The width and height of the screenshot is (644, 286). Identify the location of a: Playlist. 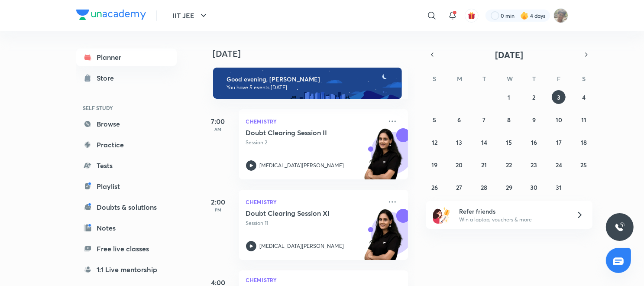
(126, 186).